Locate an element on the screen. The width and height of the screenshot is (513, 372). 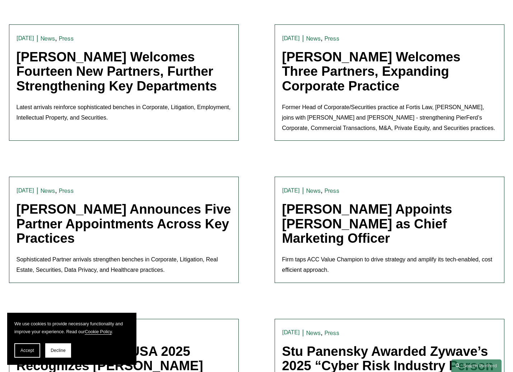
p: Sophisticated Partner arrivals strengthen benches in Corporate, Litigation, Real Estate, Securiti... is located at coordinates (124, 265).